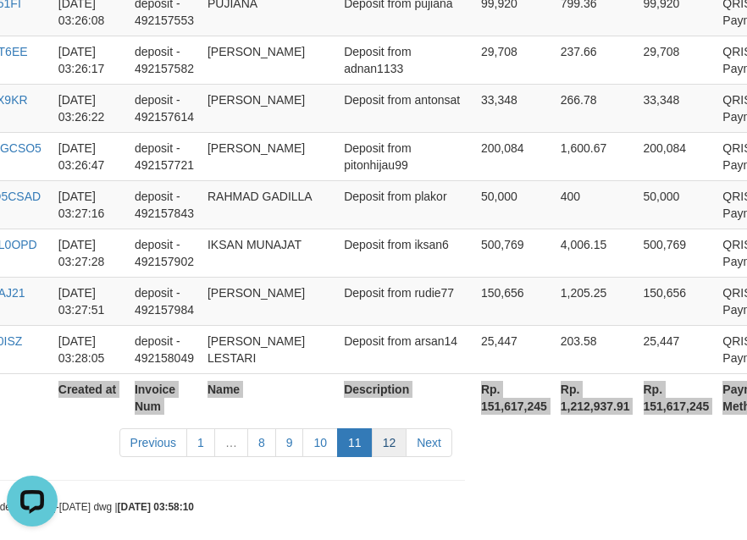  I want to click on a: 10, so click(320, 443).